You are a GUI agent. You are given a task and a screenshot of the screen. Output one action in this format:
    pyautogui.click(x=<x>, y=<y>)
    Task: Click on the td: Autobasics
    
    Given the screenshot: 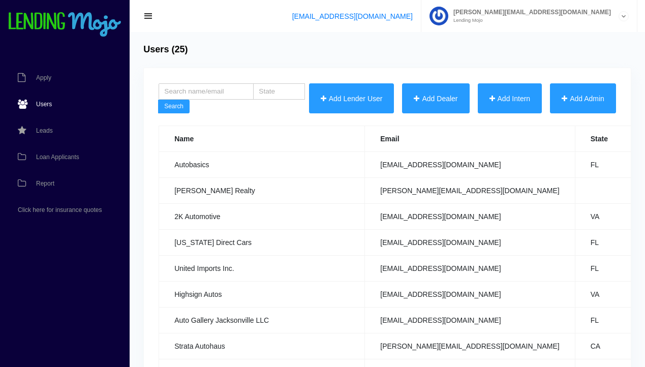 What is the action you would take?
    pyautogui.click(x=262, y=165)
    